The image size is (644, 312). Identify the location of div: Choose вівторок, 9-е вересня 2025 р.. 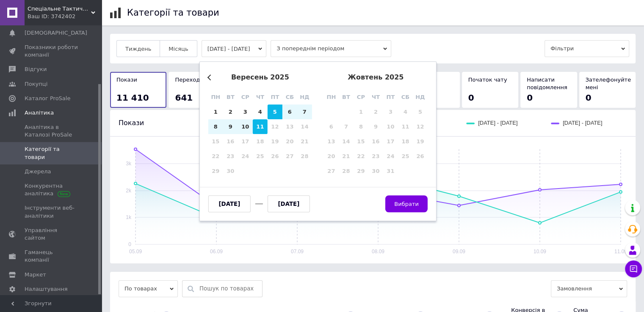
(230, 126).